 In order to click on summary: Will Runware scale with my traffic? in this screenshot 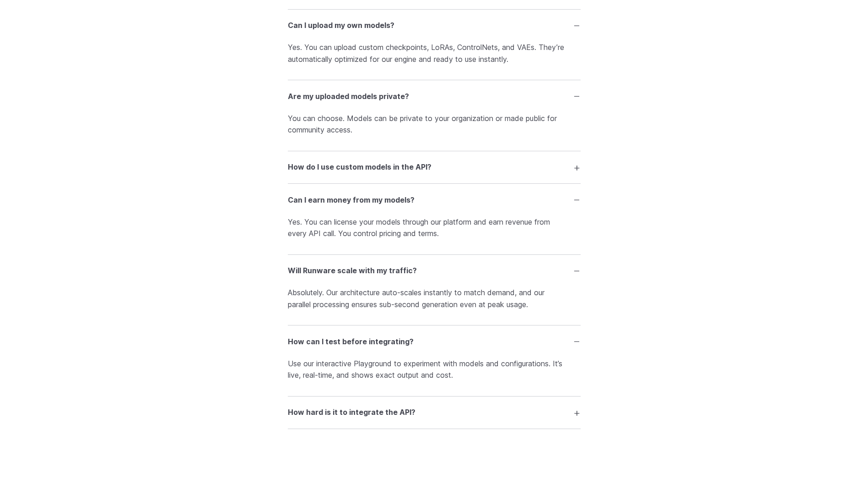, I will do `click(434, 271)`.